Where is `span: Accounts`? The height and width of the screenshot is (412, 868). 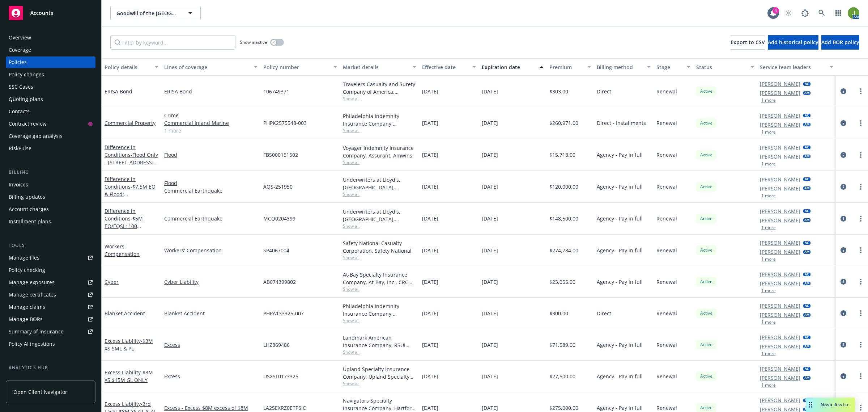
span: Accounts is located at coordinates (42, 13).